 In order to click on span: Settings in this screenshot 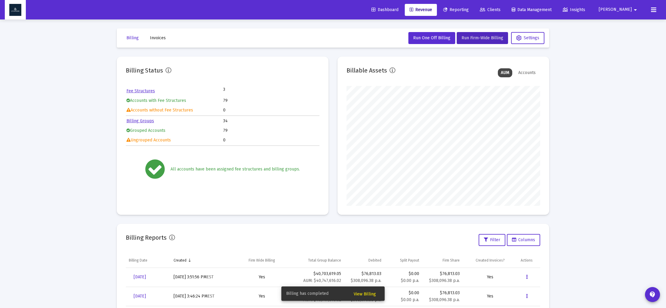, I will do `click(527, 38)`.